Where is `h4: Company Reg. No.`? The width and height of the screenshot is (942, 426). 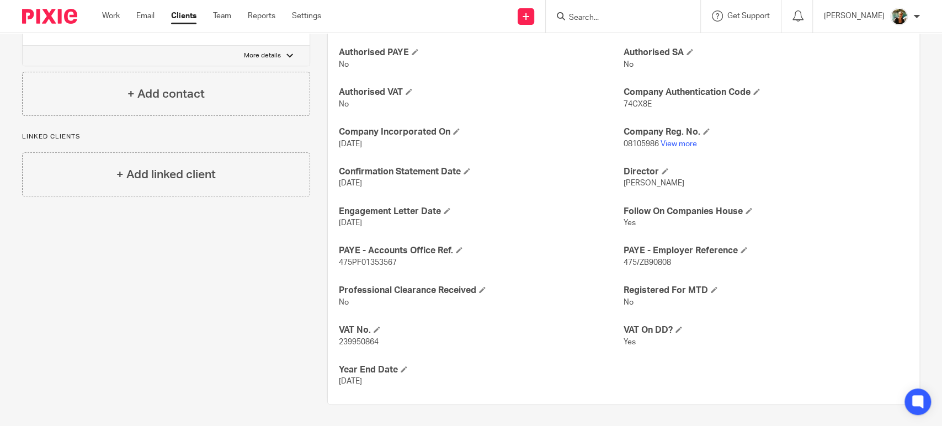 h4: Company Reg. No. is located at coordinates (766, 132).